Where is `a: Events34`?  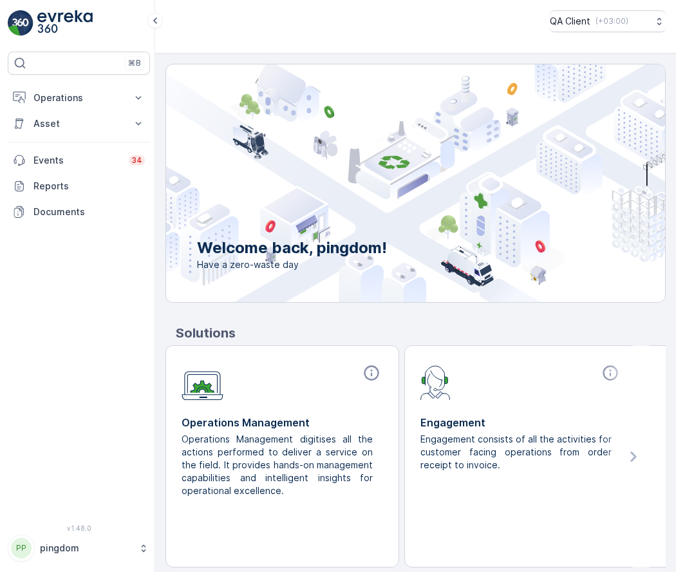
a: Events34 is located at coordinates (79, 160).